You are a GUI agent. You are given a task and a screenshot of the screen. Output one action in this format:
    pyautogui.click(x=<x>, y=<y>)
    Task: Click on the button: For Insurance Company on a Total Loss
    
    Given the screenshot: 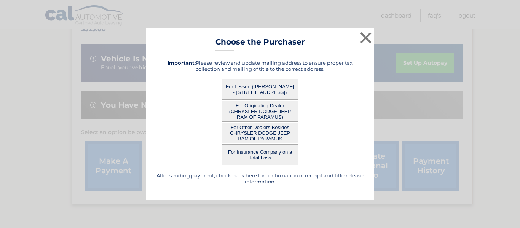 What is the action you would take?
    pyautogui.click(x=260, y=155)
    